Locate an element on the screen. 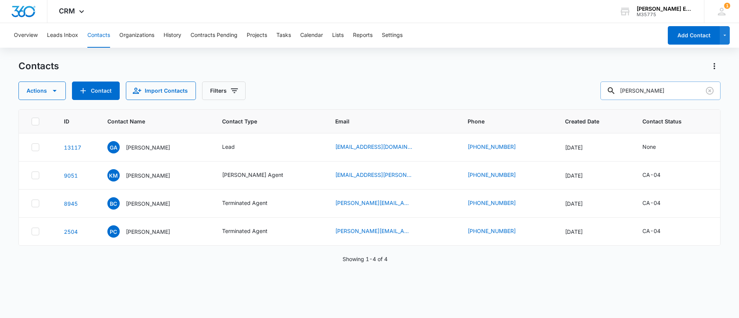 The height and width of the screenshot is (318, 739). div: notifications count is located at coordinates (727, 6).